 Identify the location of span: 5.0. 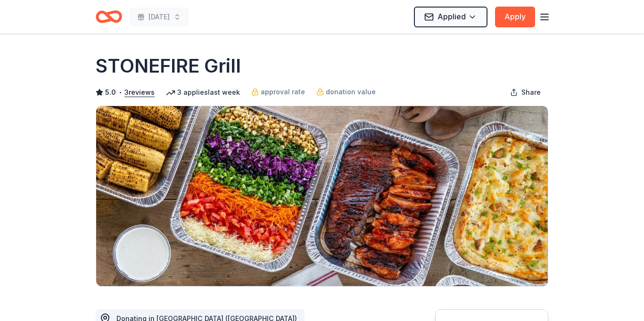
(110, 92).